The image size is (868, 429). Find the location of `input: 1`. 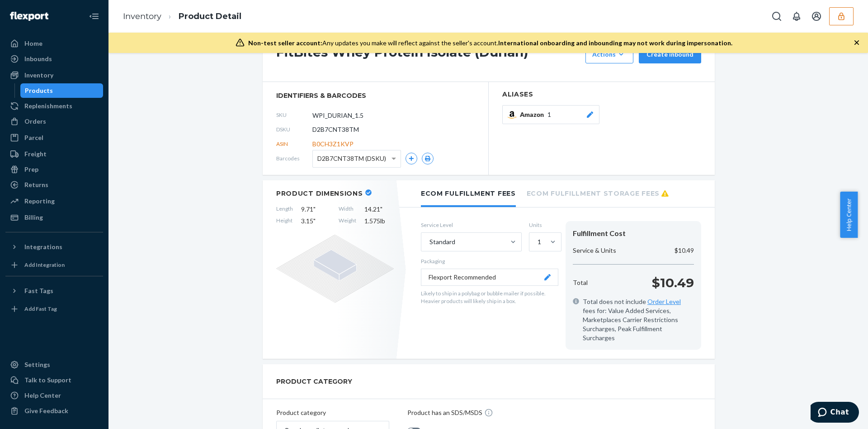

input: 1 is located at coordinates (537, 242).